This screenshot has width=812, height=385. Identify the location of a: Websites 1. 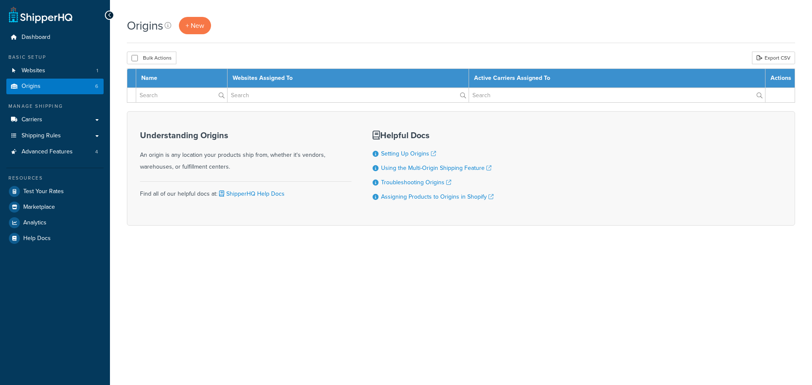
(55, 71).